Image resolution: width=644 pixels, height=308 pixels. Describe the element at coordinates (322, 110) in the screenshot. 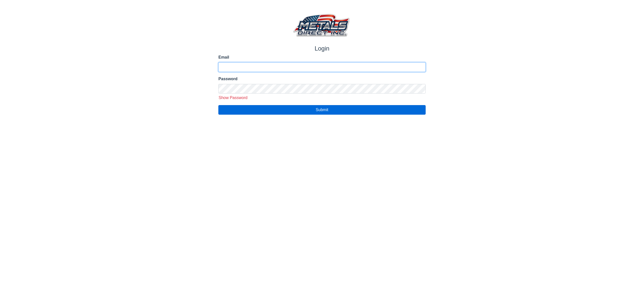

I see `button: Submit` at that location.